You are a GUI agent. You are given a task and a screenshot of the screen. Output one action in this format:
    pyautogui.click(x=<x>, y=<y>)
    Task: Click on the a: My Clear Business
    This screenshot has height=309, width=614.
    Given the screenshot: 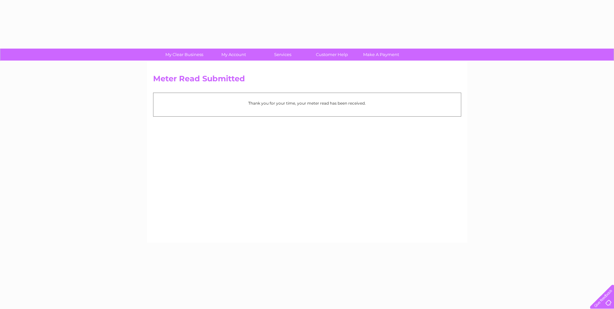 What is the action you would take?
    pyautogui.click(x=184, y=54)
    